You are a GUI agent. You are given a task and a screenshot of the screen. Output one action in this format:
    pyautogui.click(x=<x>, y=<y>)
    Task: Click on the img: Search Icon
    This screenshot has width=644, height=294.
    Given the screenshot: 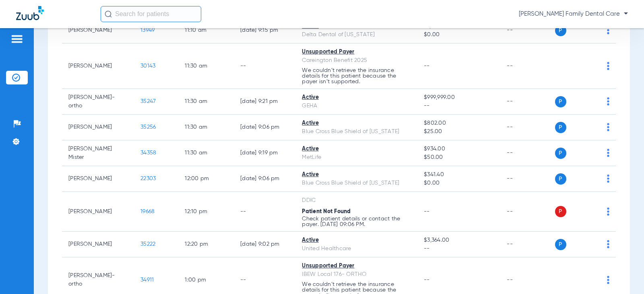 What is the action you would take?
    pyautogui.click(x=108, y=14)
    